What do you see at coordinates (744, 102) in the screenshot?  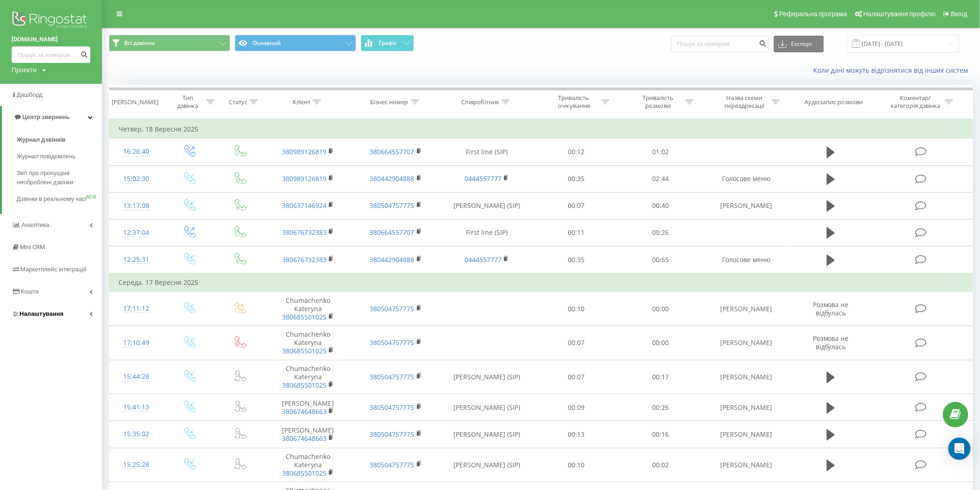 I see `div: Назва схеми переадресації` at bounding box center [744, 102].